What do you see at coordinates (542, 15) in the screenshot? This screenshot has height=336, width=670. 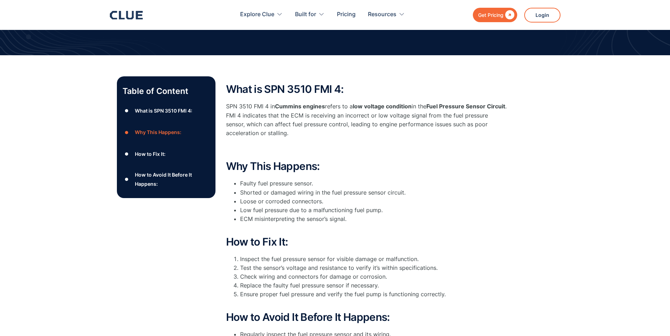 I see `a: Login` at bounding box center [542, 15].